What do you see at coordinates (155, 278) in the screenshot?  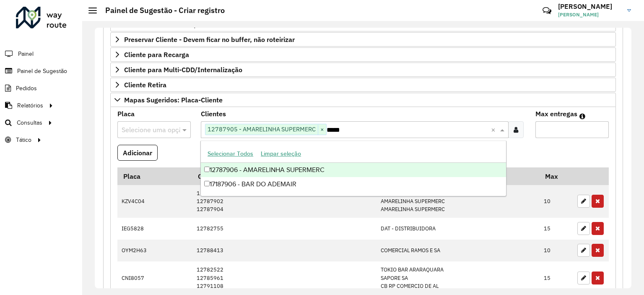 I see `td: CNI8057` at bounding box center [155, 278].